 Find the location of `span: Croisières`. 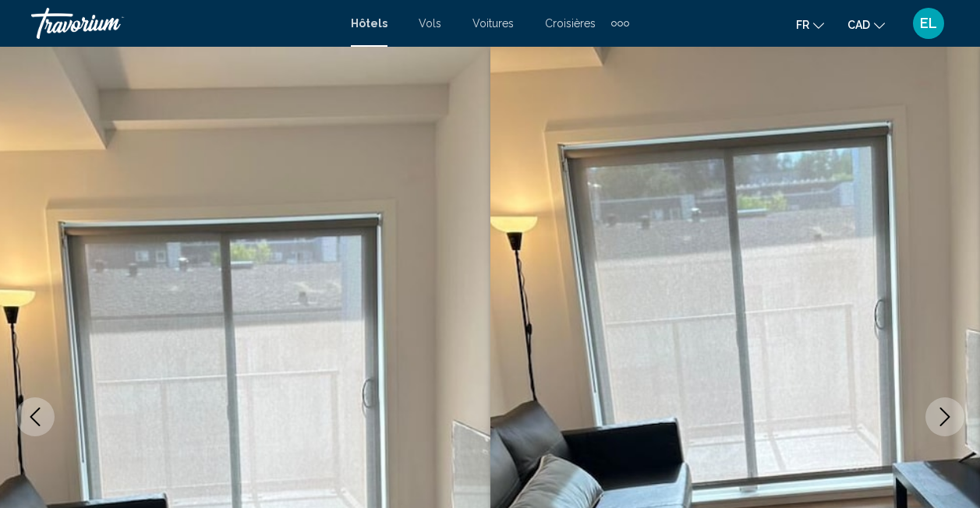

span: Croisières is located at coordinates (570, 24).